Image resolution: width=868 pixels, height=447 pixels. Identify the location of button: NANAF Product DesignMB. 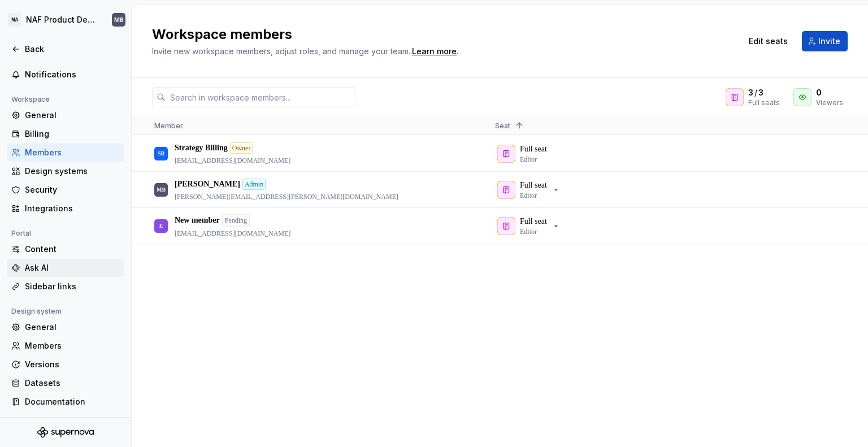
(66, 20).